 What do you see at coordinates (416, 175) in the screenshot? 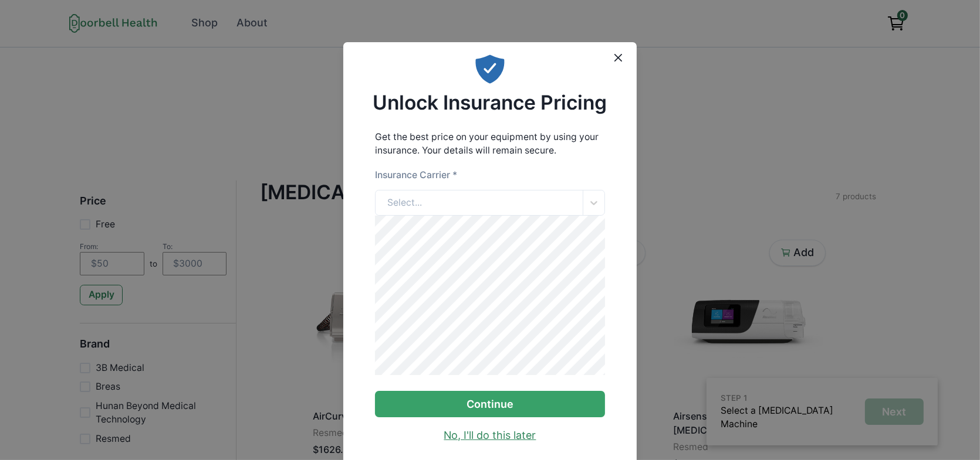
I see `label: Insurance Carrier` at bounding box center [416, 175].